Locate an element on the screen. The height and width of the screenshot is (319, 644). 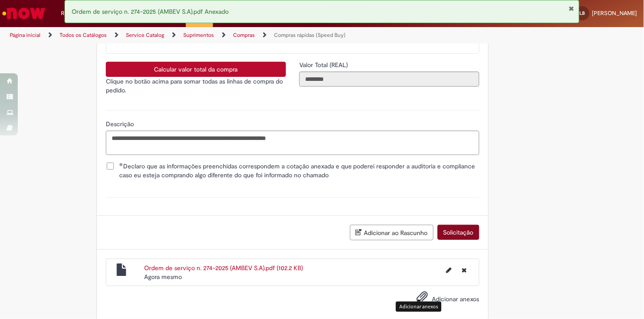
a: Ordem de serviço n. 274-2025 (AMBEV S.A).pdf (102.2 KB) is located at coordinates (224, 268).